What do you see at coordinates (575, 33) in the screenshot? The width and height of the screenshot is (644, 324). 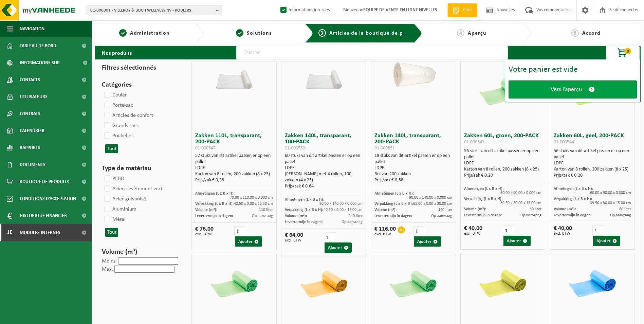 I see `span: 5` at bounding box center [575, 33].